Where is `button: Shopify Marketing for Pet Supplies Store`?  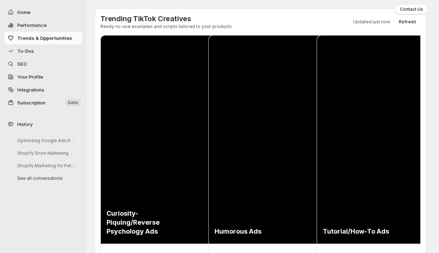
button: Shopify Marketing for Pet Supplies Store is located at coordinates (46, 165).